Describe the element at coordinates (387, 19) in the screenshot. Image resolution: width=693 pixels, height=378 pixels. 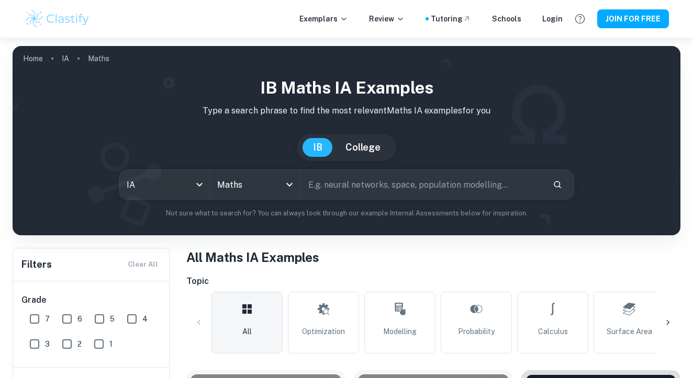
I see `p: Review` at that location.